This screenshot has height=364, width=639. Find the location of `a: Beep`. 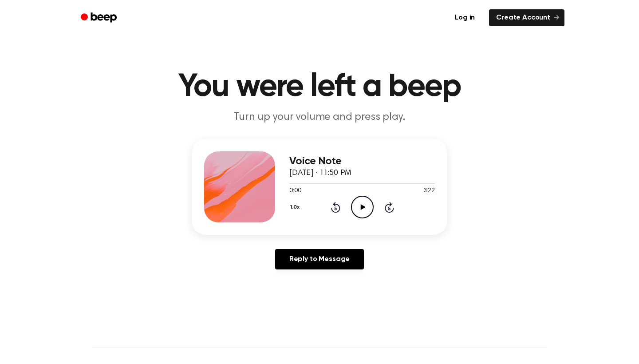

a: Beep is located at coordinates (100, 18).